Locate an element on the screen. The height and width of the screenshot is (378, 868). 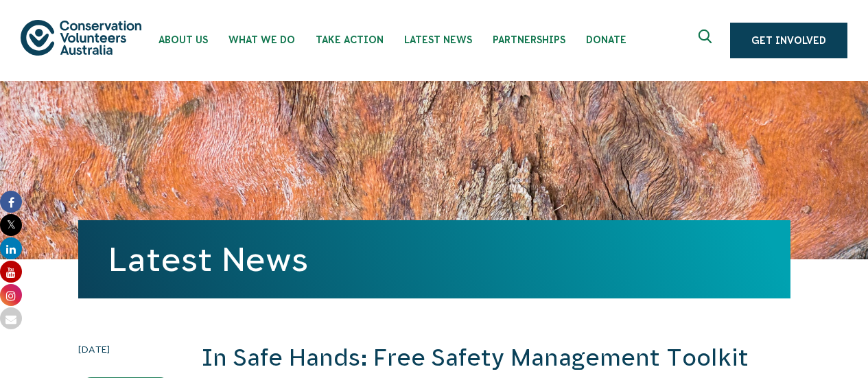
span: Partnerships is located at coordinates (529, 40).